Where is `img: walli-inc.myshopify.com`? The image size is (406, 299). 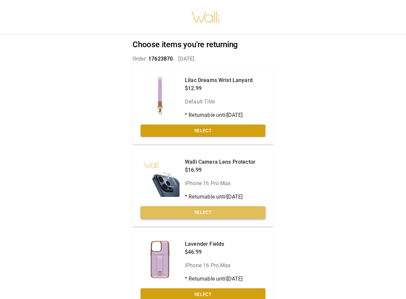
img: walli-inc.myshopify.com is located at coordinates (205, 17).